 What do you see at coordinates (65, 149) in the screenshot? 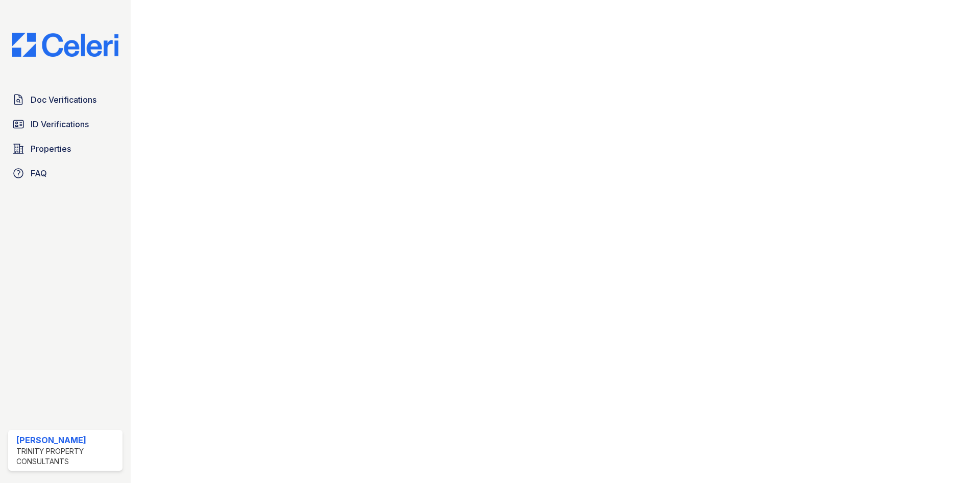
I see `a: Properties` at bounding box center [65, 149].